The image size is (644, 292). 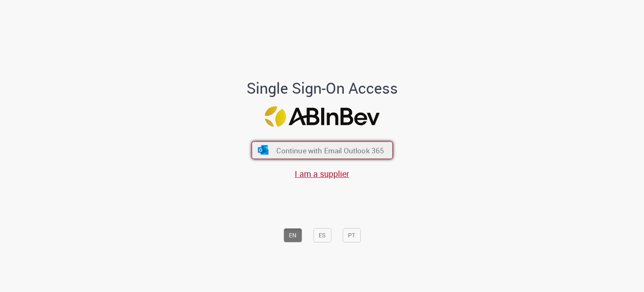 I want to click on img: ícone Azure/Microsoft 360, so click(x=263, y=151).